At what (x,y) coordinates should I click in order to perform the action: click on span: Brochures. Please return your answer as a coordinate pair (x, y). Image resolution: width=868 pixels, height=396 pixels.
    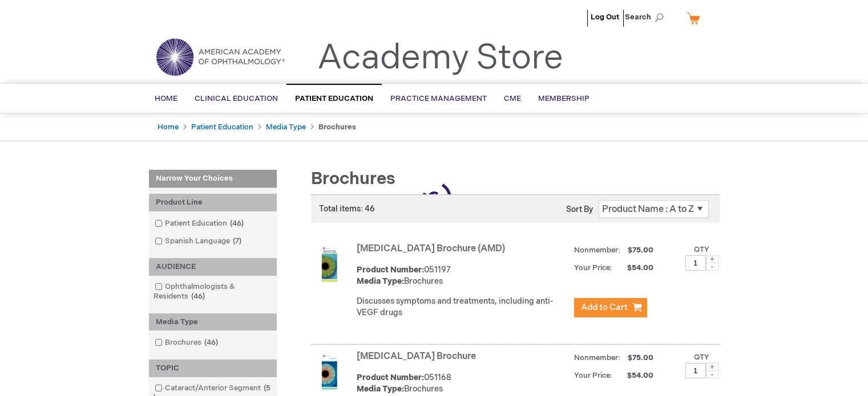
    Looking at the image, I should click on (354, 179).